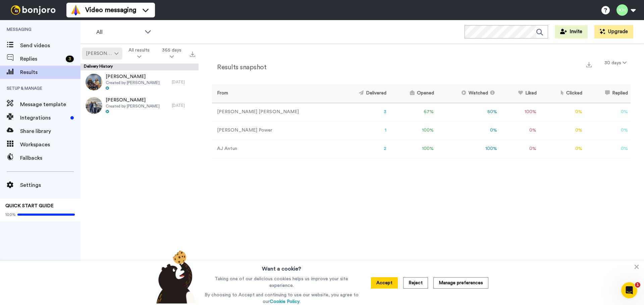 The width and height of the screenshot is (644, 305). What do you see at coordinates (275, 94) in the screenshot?
I see `th: From` at bounding box center [275, 94].